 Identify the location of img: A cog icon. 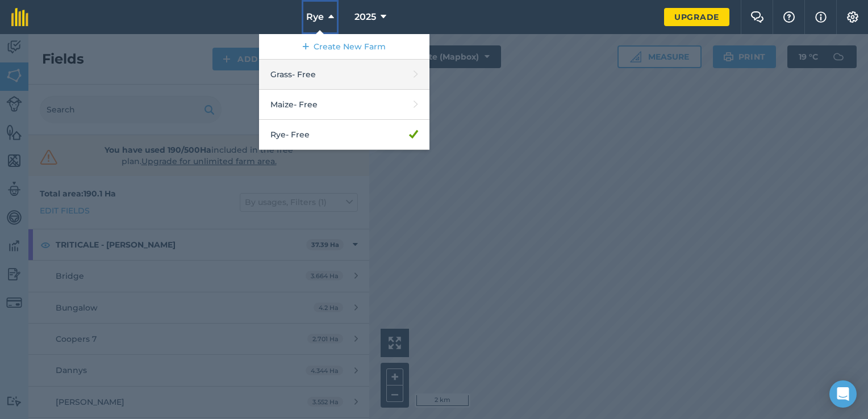
(853, 17).